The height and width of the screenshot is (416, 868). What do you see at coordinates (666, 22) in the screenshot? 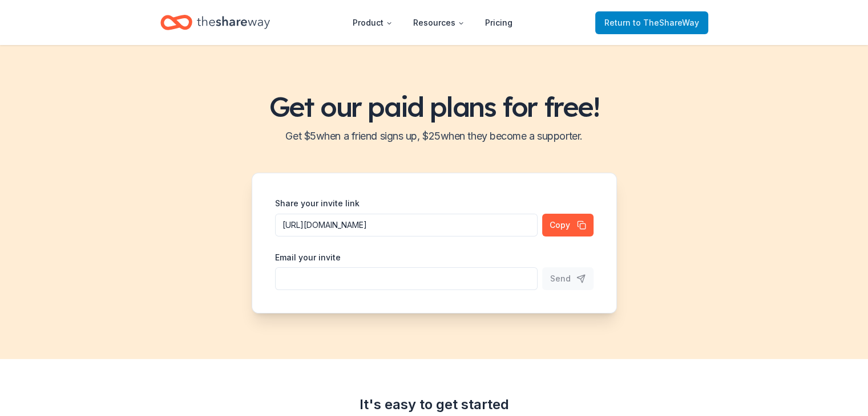
I see `span: to TheShareWay` at bounding box center [666, 22].